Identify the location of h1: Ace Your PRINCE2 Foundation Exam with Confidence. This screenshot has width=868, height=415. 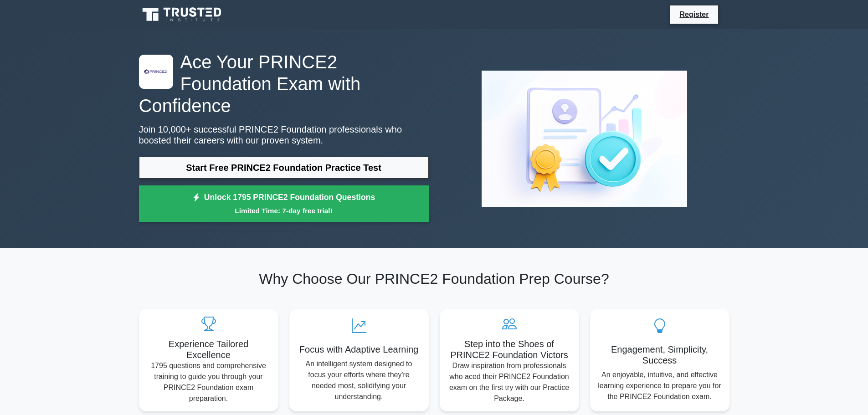
(284, 84).